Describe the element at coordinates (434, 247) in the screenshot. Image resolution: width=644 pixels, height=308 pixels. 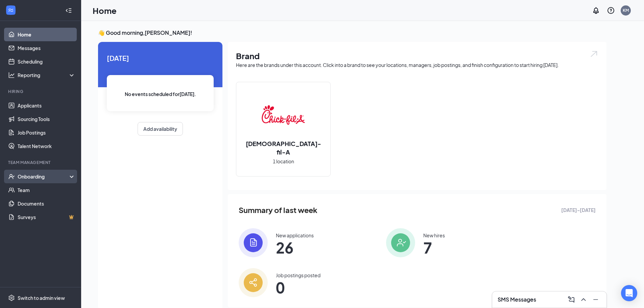
I see `span: 7` at that location.